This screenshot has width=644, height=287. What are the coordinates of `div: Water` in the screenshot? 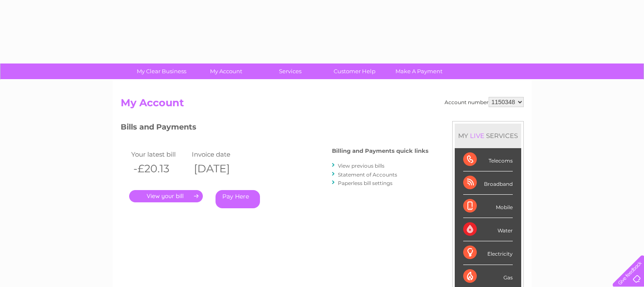 It's located at (488, 229).